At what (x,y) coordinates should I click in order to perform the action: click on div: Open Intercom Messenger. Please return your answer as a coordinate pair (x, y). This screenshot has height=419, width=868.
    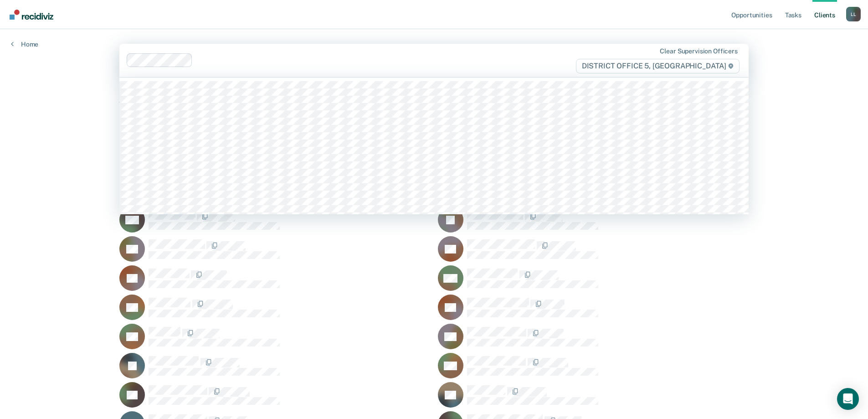
    Looking at the image, I should click on (848, 399).